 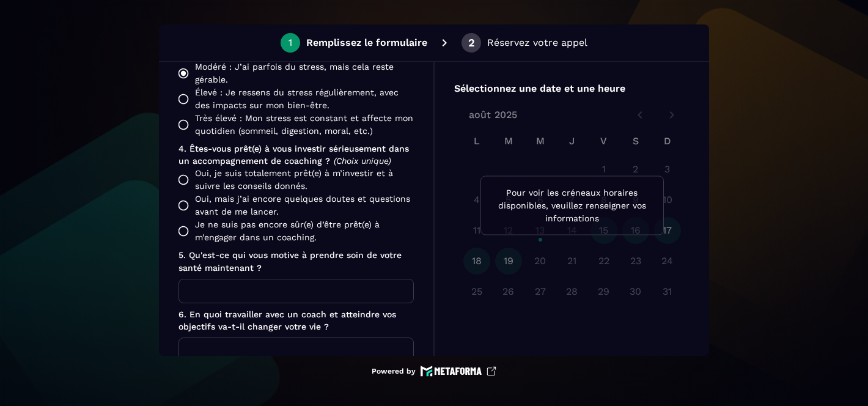 I want to click on label: Élevé : Je ressens du stress régulièrement, avec des impacts sur mon bien-être., so click(x=293, y=99).